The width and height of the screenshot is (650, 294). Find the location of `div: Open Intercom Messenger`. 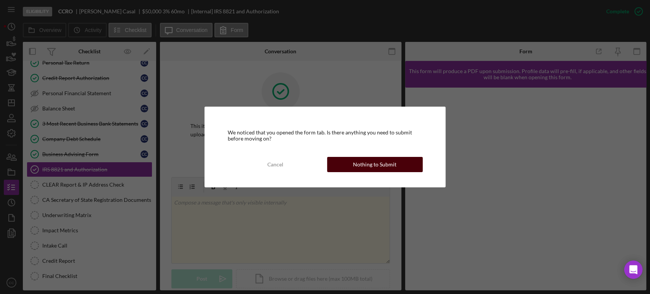

div: Open Intercom Messenger is located at coordinates (633, 270).